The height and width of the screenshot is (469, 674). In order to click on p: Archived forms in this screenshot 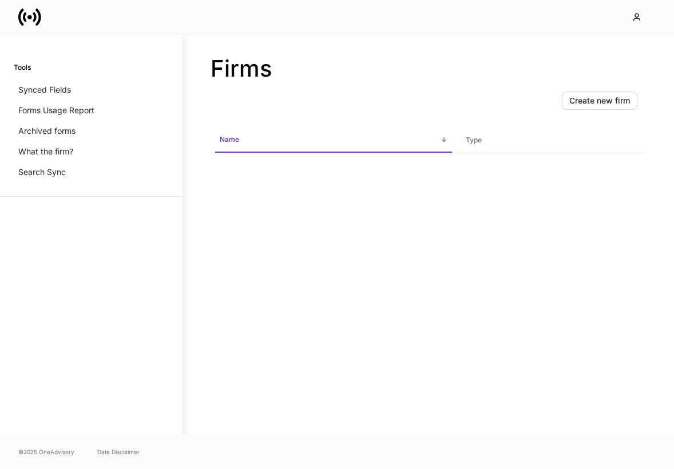, I will do `click(47, 131)`.